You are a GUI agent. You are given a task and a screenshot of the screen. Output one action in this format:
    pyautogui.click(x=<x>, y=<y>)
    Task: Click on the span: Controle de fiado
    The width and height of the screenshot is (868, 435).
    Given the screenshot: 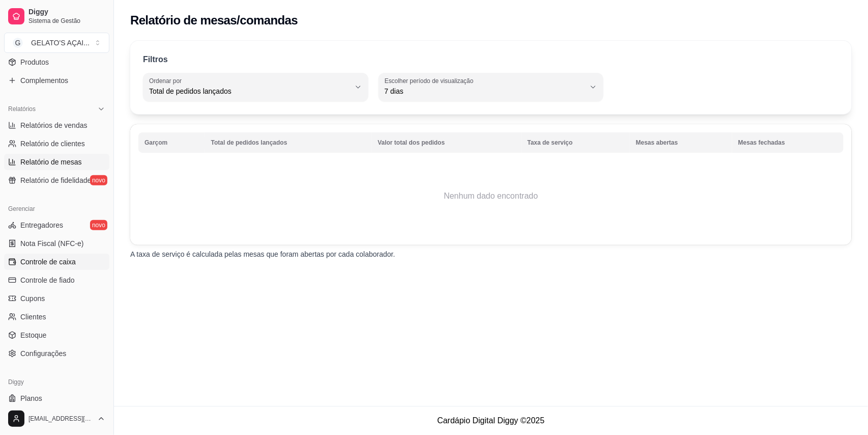 What is the action you would take?
    pyautogui.click(x=47, y=280)
    